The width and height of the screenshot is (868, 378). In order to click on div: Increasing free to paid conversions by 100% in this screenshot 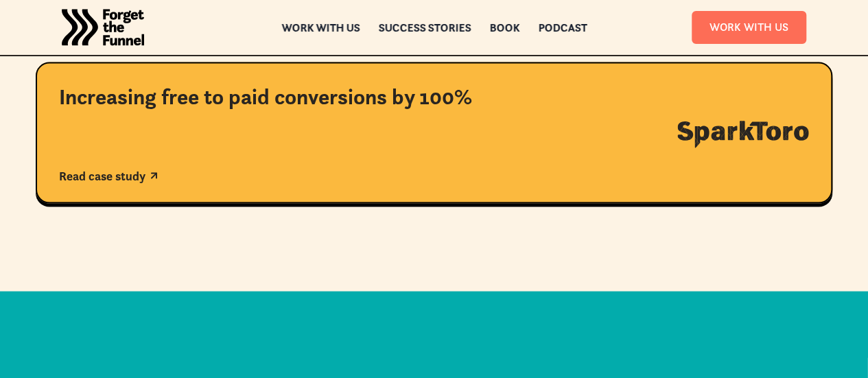, I will do `click(285, 98)`.